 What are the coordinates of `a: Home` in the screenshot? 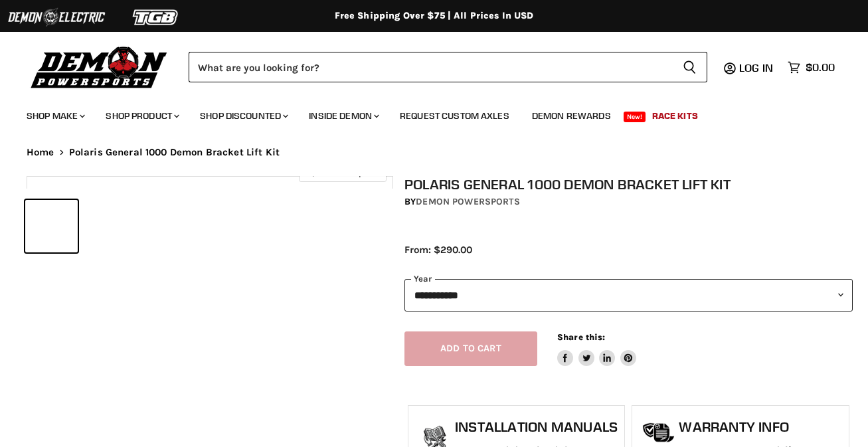 It's located at (40, 153).